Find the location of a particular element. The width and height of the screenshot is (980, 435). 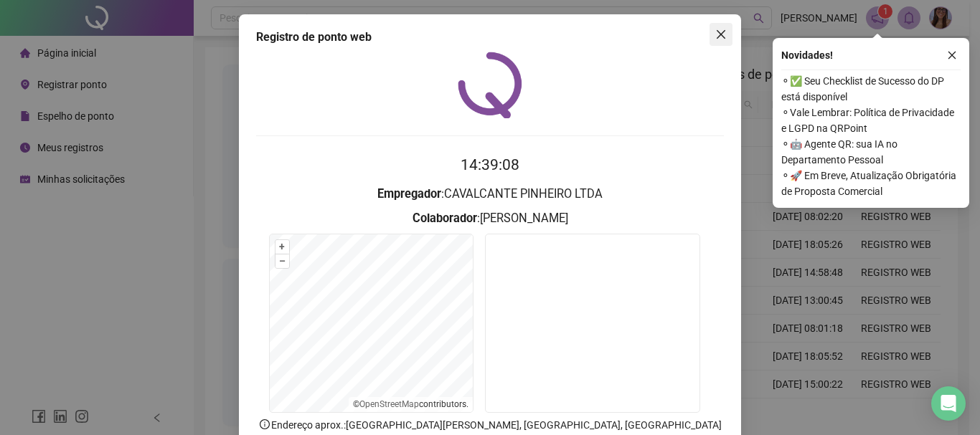

strong: Colaborador is located at coordinates (445, 217).